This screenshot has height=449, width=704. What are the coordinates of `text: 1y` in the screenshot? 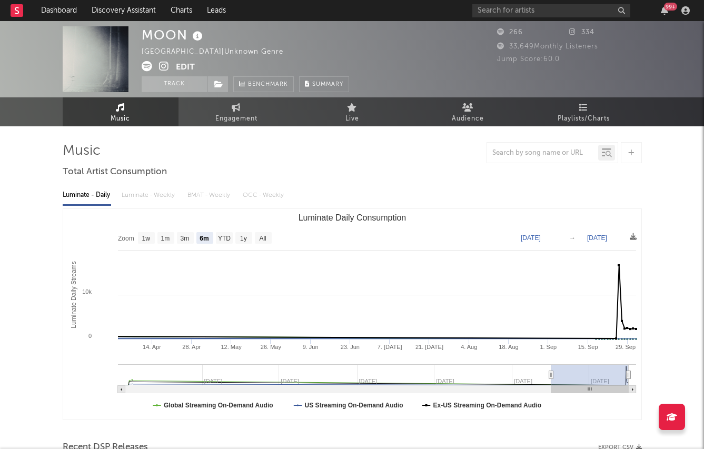 It's located at (243, 238).